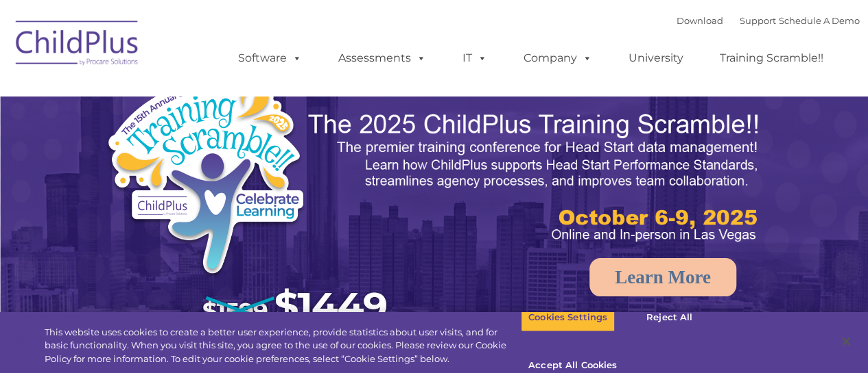  Describe the element at coordinates (662, 277) in the screenshot. I see `a: Learn More` at that location.